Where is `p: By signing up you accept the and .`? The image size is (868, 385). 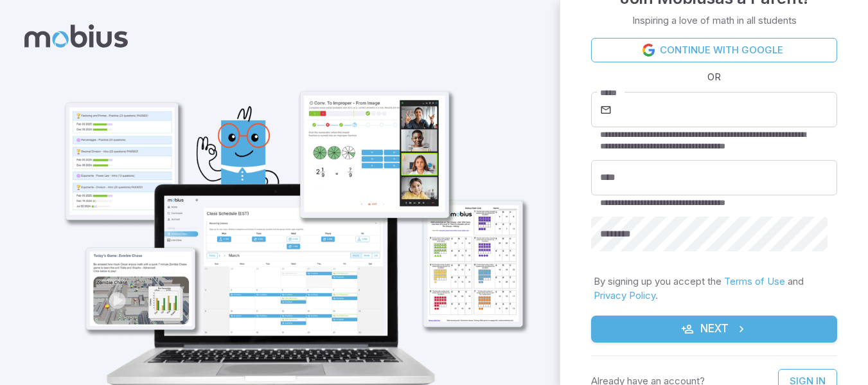
p: By signing up you accept the and . is located at coordinates (714, 288).